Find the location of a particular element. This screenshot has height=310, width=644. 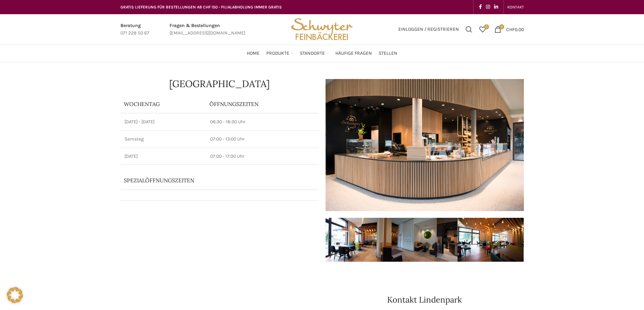

span: GRATIS LIEFERUNG FÜR BESTELLUNGEN AB CHF 150 - FILIALABHOLUNG IMMER GRATIS is located at coordinates (201, 7).